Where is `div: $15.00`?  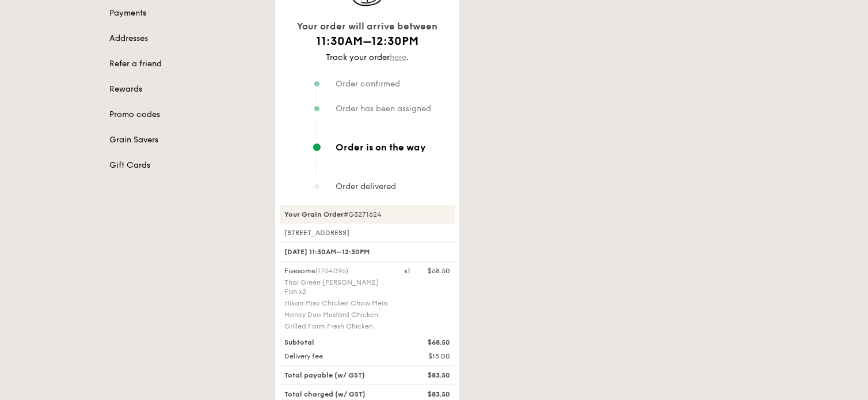
div: $15.00 is located at coordinates (427, 356).